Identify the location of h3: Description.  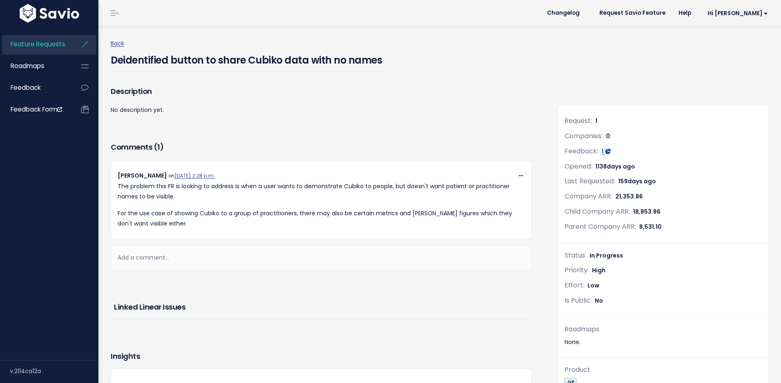
(321, 91).